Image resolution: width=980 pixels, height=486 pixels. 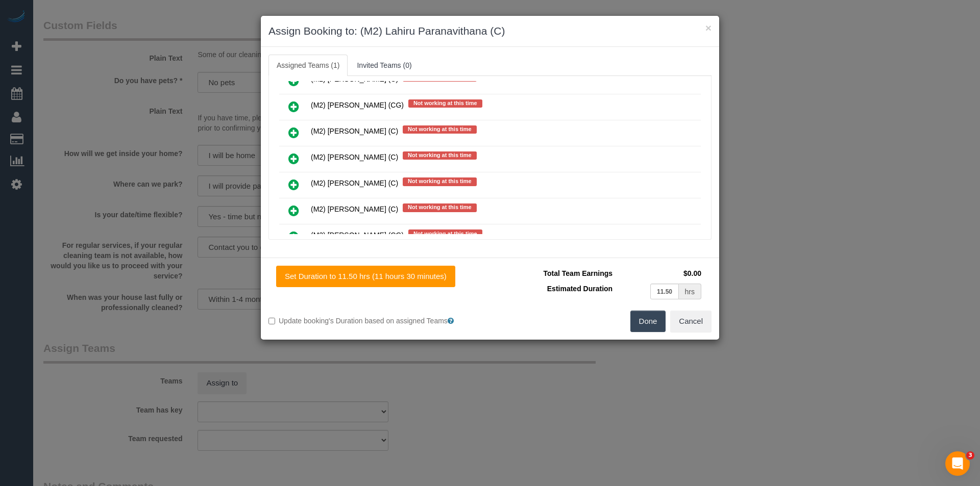 I want to click on button: Done, so click(x=649, y=322).